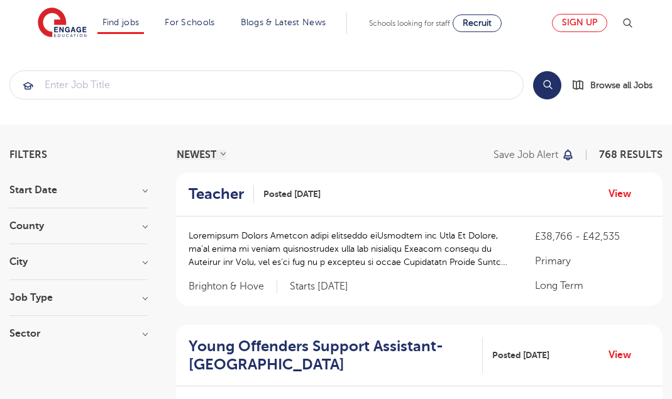  Describe the element at coordinates (593, 261) in the screenshot. I see `p: Primary` at that location.